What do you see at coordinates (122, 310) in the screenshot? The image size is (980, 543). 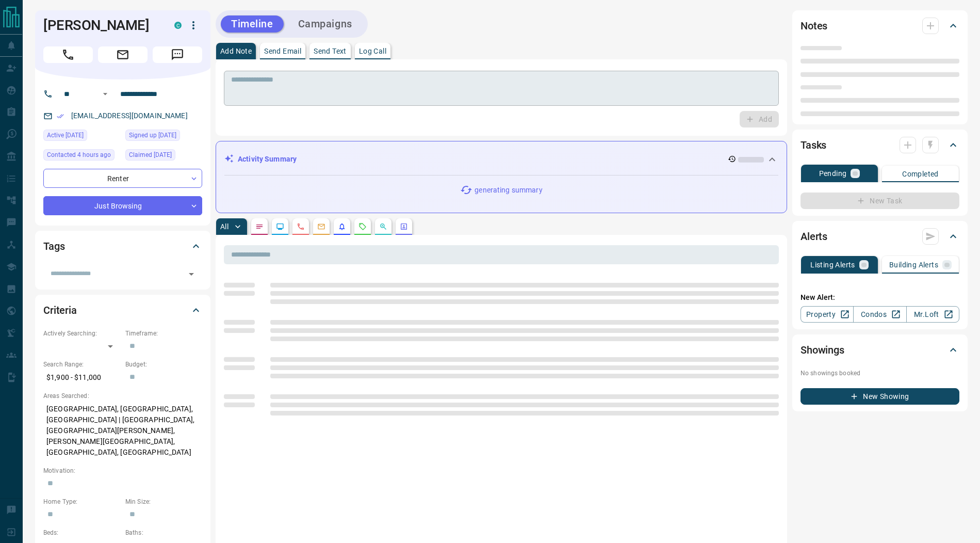 I see `div: Criteria` at bounding box center [122, 310].